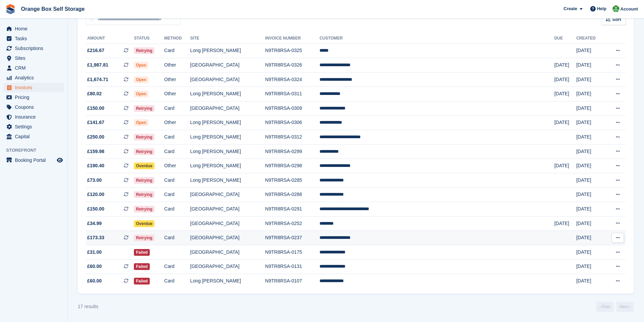 This screenshot has height=322, width=644. What do you see at coordinates (625, 307) in the screenshot?
I see `a: Next` at bounding box center [625, 307].